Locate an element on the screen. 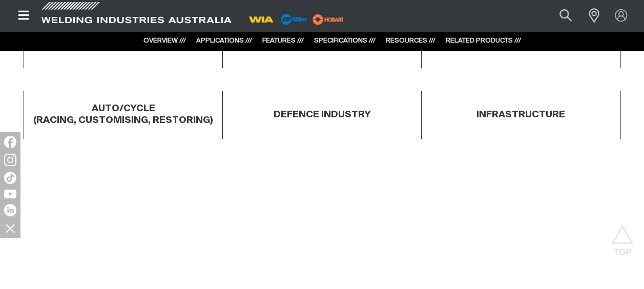 Image resolution: width=644 pixels, height=289 pixels. a: miller is located at coordinates (328, 19).